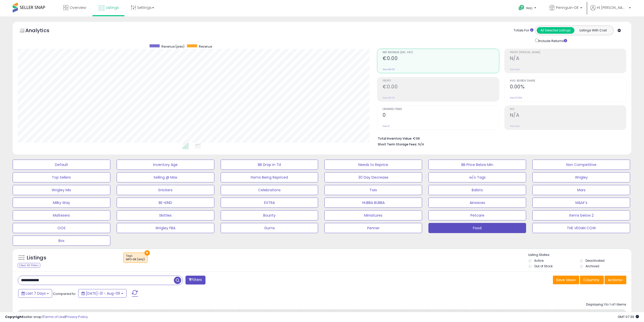 Image resolution: width=644 pixels, height=322 pixels. What do you see at coordinates (54, 316) in the screenshot?
I see `a: Terms of Use` at bounding box center [54, 316].